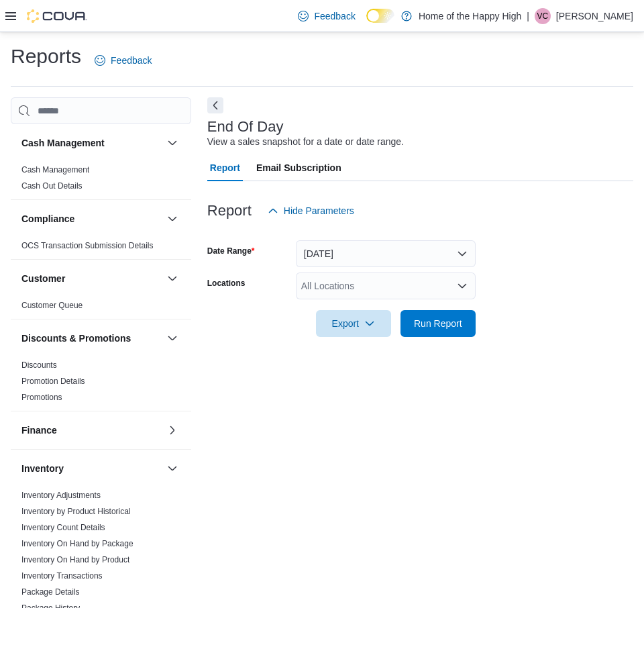 This screenshot has height=645, width=644. What do you see at coordinates (87, 246) in the screenshot?
I see `span: OCS Transaction Submission Details` at bounding box center [87, 246].